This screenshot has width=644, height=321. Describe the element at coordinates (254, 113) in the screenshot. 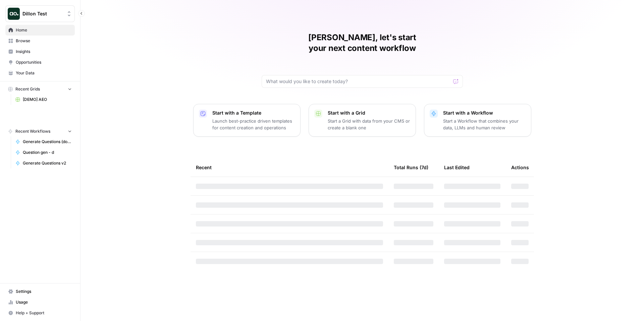

I see `p: Start with a Template` at that location.